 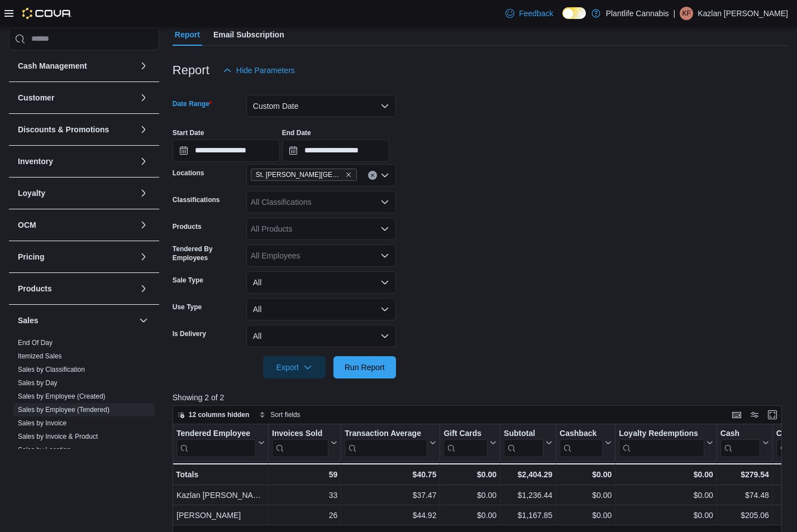 I want to click on button: Keyboard shortcuts, so click(x=736, y=414).